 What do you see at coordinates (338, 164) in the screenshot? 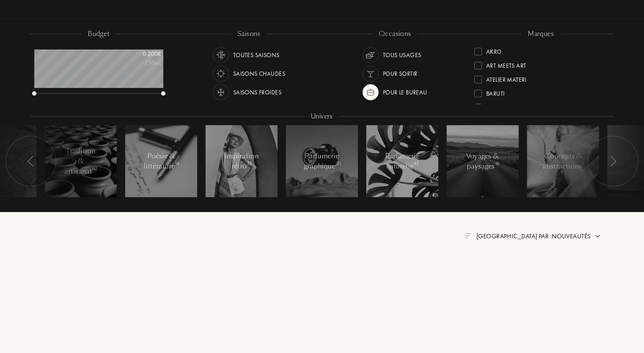
I see `span: 20` at bounding box center [338, 164].